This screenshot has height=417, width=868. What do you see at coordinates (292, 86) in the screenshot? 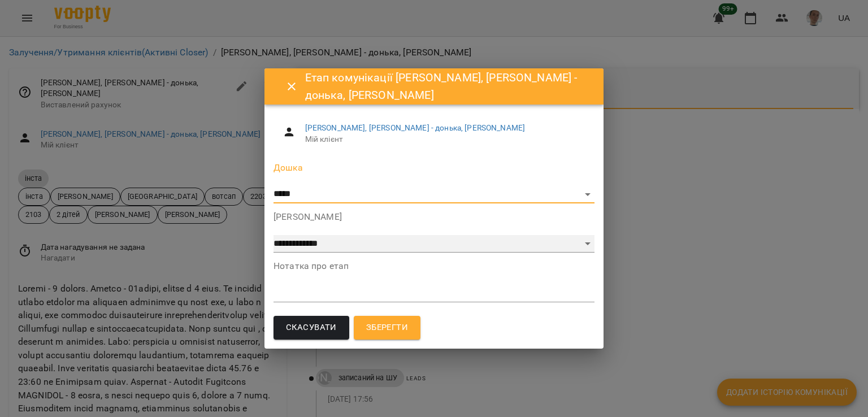
I see `button: Close` at bounding box center [292, 86].